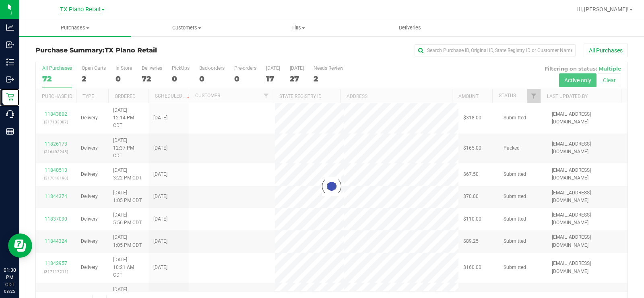 The image size is (644, 298). What do you see at coordinates (75, 28) in the screenshot?
I see `span: Purchases` at bounding box center [75, 28].